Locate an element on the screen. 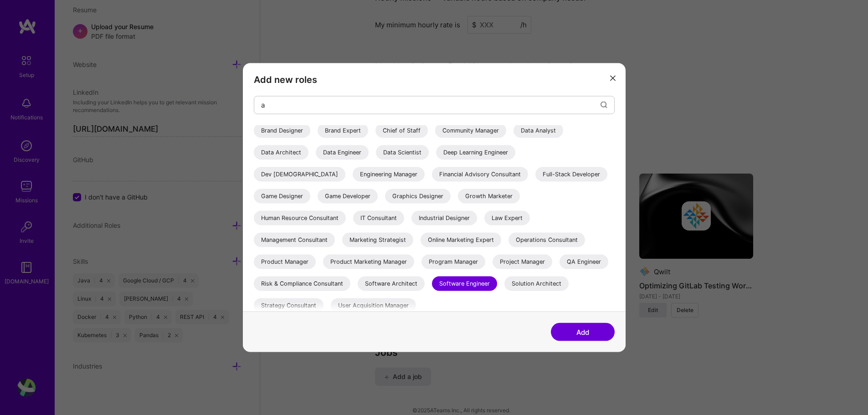  button: Add is located at coordinates (583, 332).